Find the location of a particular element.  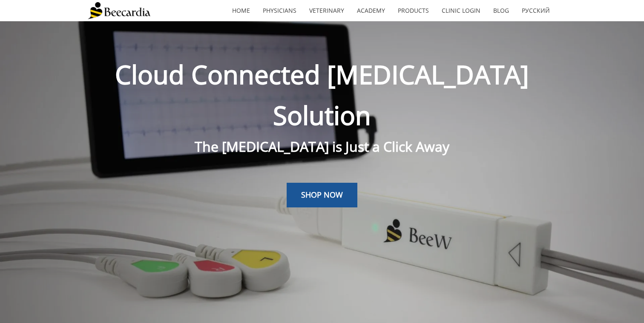

img: Beecardia is located at coordinates (119, 10).